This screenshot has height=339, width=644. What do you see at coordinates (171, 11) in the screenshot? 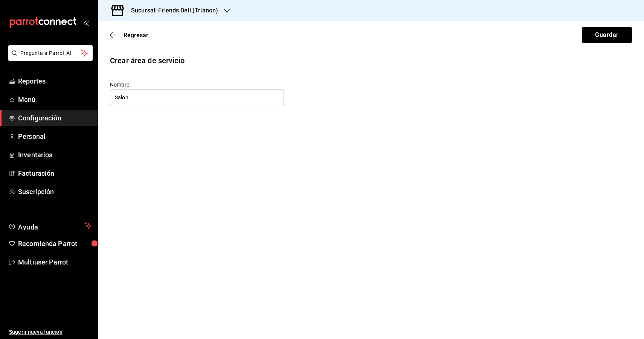
I see `h3: Sucursal: Friends Deli (Trianon)` at bounding box center [171, 11].